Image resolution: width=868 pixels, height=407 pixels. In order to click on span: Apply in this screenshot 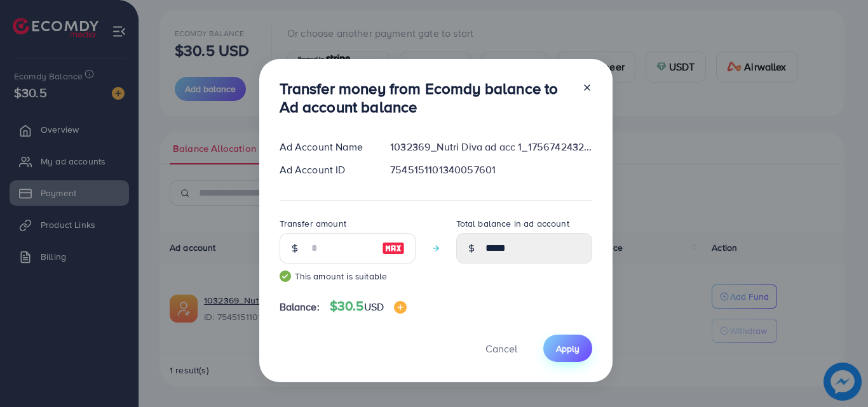, I will do `click(567, 349)`.